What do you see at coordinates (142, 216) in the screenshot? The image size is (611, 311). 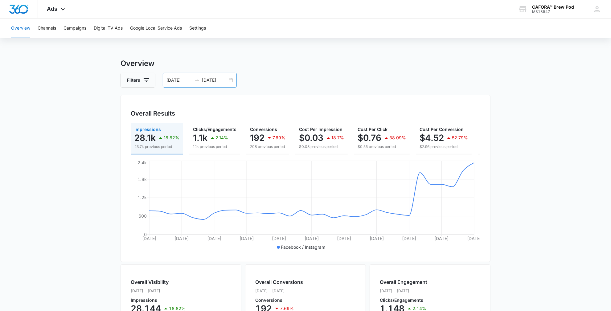 I see `tspan: 600` at bounding box center [142, 216].